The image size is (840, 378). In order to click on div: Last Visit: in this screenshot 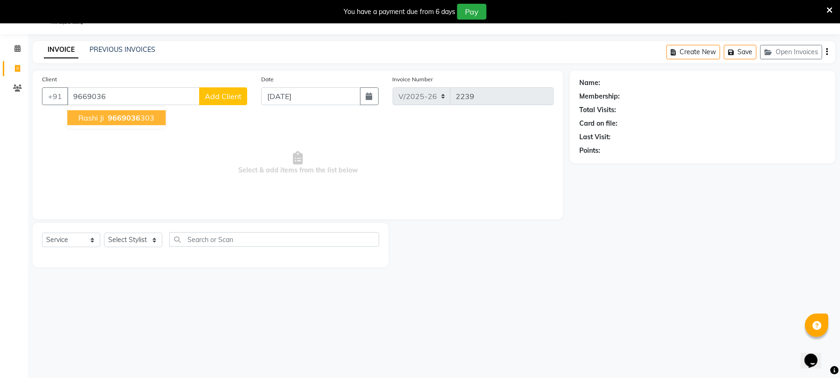, I will do `click(595, 137)`.